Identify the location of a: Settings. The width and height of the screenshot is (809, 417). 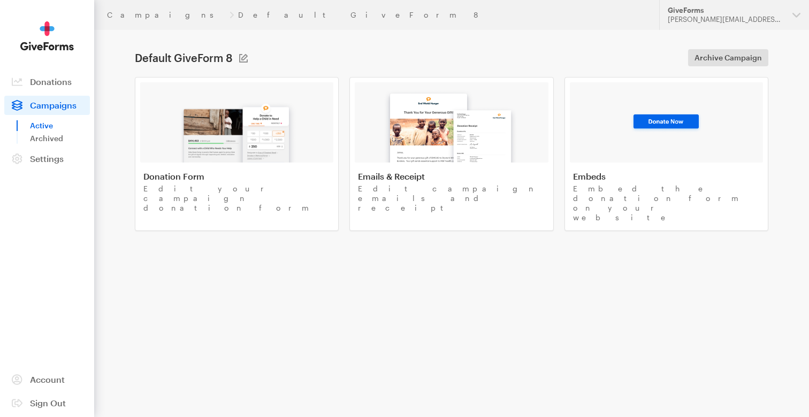
(47, 159).